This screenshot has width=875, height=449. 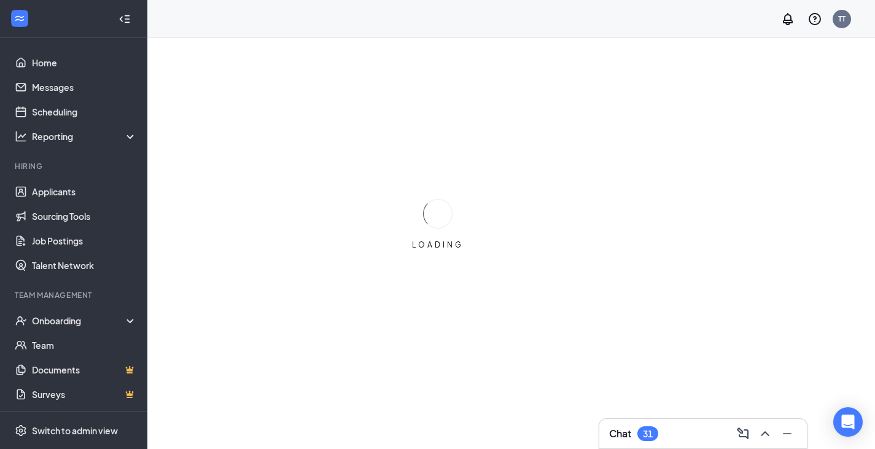 What do you see at coordinates (21, 320) in the screenshot?
I see `svg: UserCheck` at bounding box center [21, 320].